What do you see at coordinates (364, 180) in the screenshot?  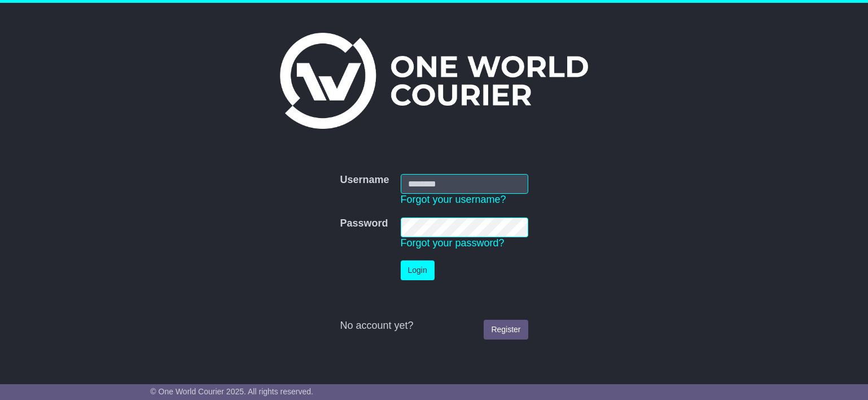 I see `label: Username` at bounding box center [364, 180].